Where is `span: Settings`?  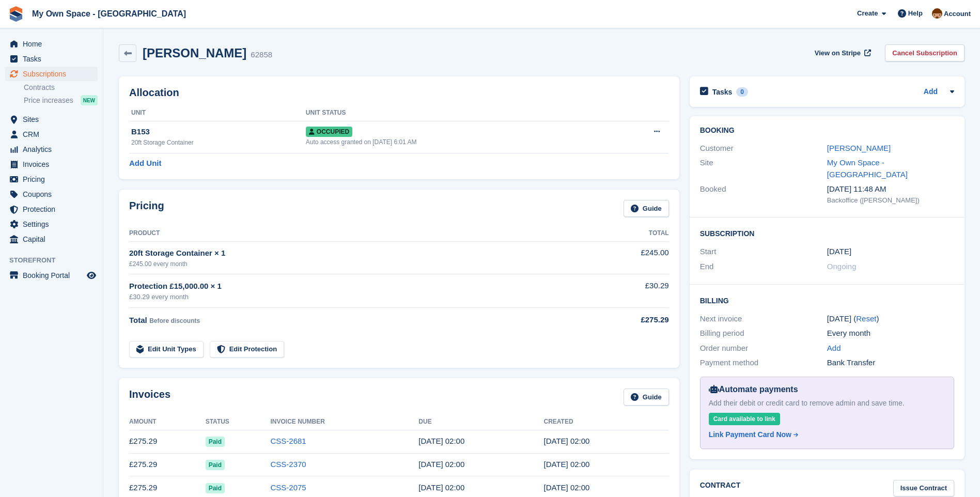 span: Settings is located at coordinates (54, 225).